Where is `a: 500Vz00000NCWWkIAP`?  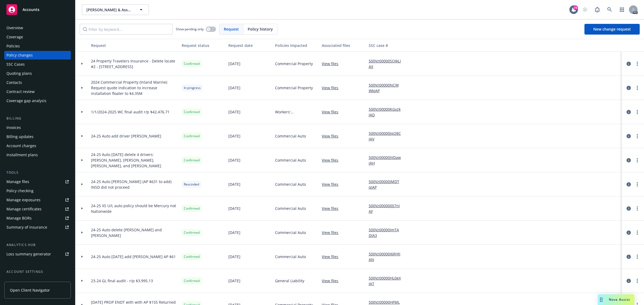
a: 500Vz00000NCWWkIAP is located at coordinates (387, 88).